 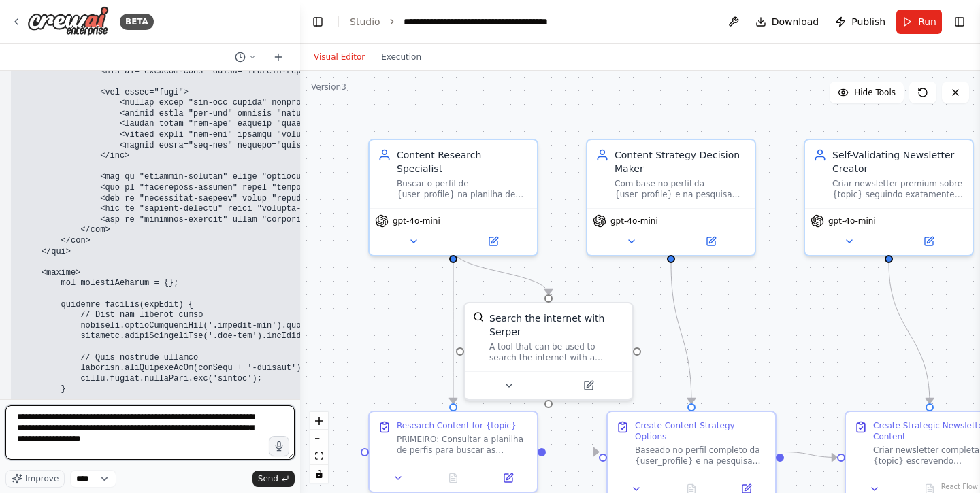 I want to click on button: Switch to previous chat, so click(x=245, y=57).